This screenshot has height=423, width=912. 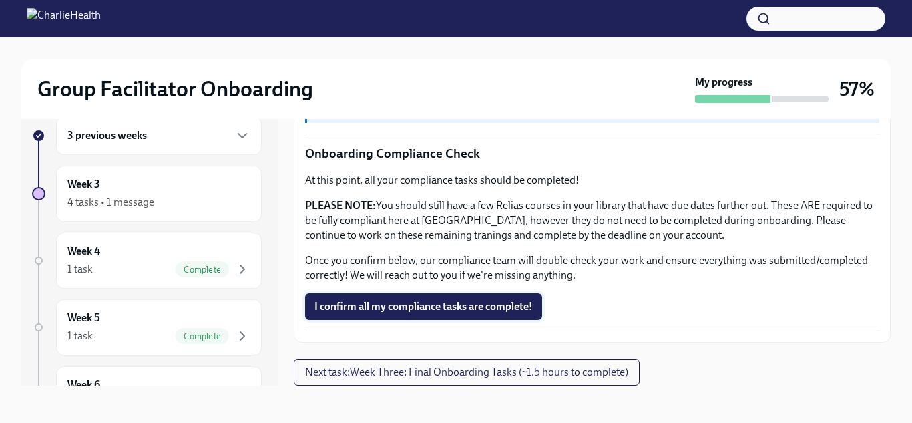 I want to click on h6: Week 4, so click(x=83, y=251).